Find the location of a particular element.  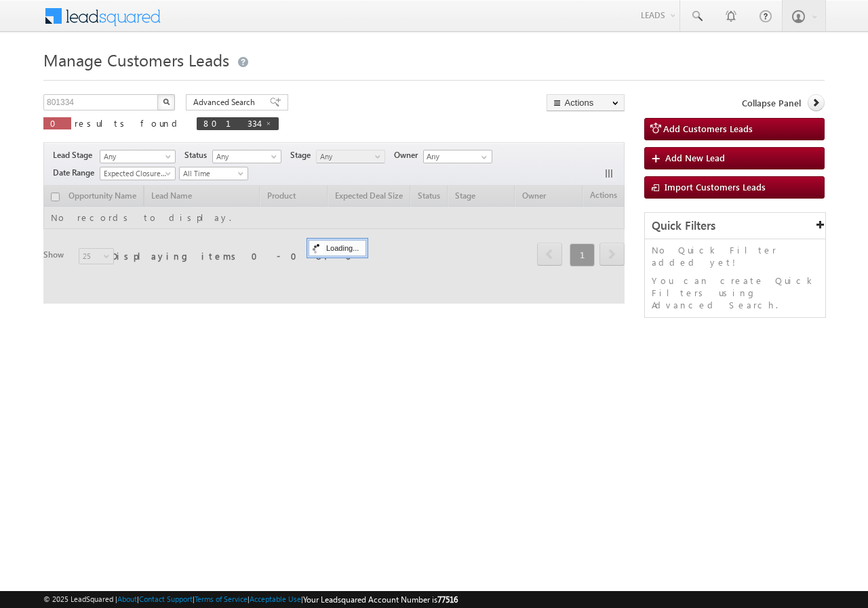

span: Add Customers Leads is located at coordinates (708, 128).